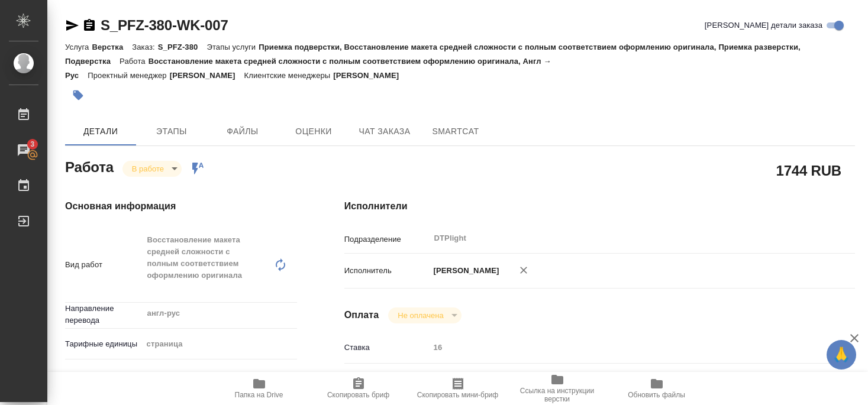 This screenshot has height=405, width=868. What do you see at coordinates (171, 131) in the screenshot?
I see `span: Этапы` at bounding box center [171, 131].